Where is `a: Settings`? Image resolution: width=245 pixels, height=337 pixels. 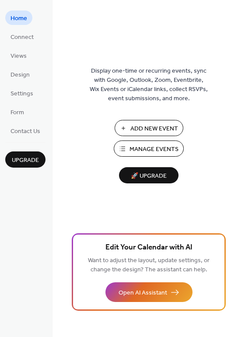 a: Settings is located at coordinates (22, 93).